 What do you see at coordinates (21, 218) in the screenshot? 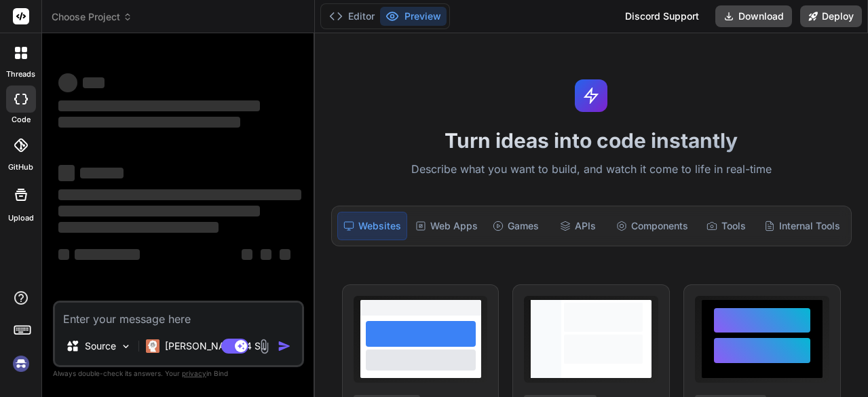
I see `label: Upload` at bounding box center [21, 218].